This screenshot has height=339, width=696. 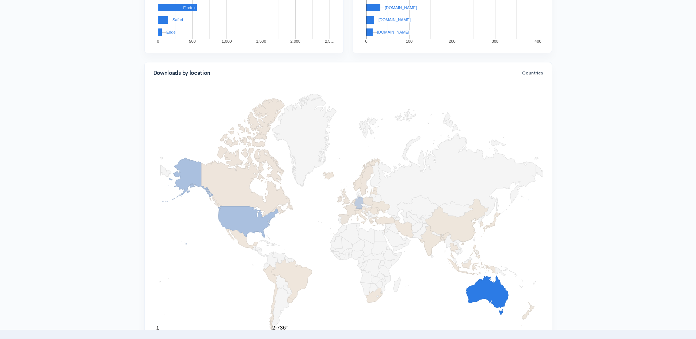 I want to click on text: 1,500, so click(x=261, y=41).